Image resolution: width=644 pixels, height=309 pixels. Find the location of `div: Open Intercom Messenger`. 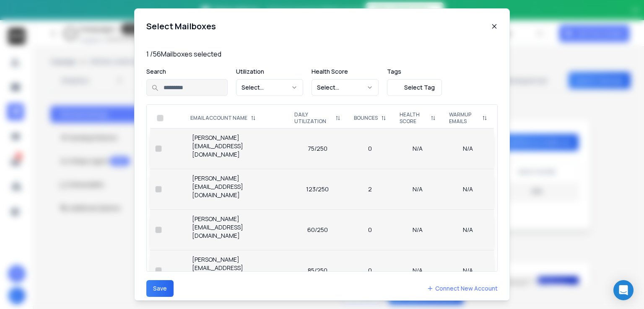

div: Open Intercom Messenger is located at coordinates (623, 291).